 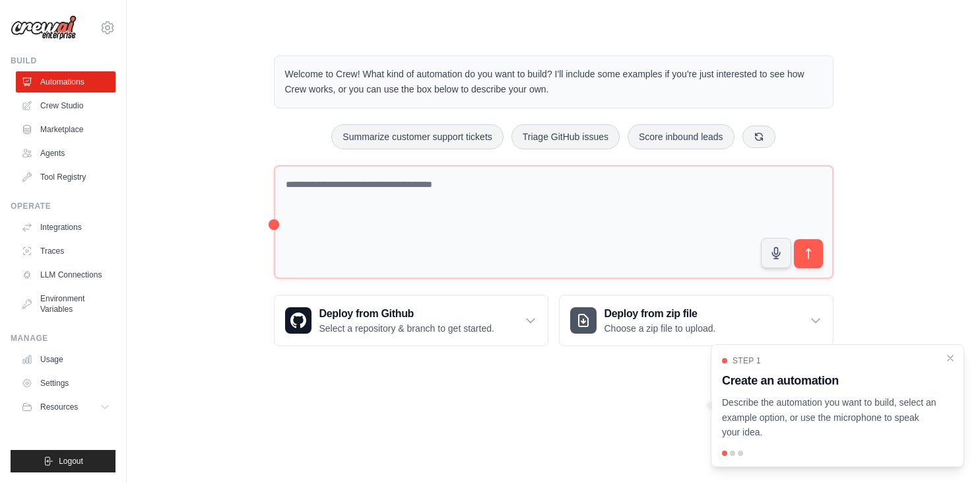 What do you see at coordinates (65, 154) in the screenshot?
I see `a: Agents` at bounding box center [65, 154].